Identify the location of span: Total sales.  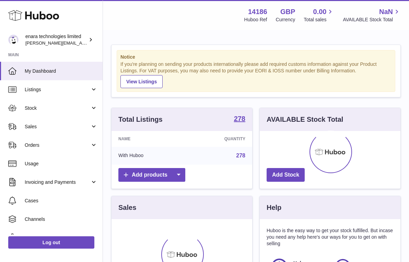
(318, 20).